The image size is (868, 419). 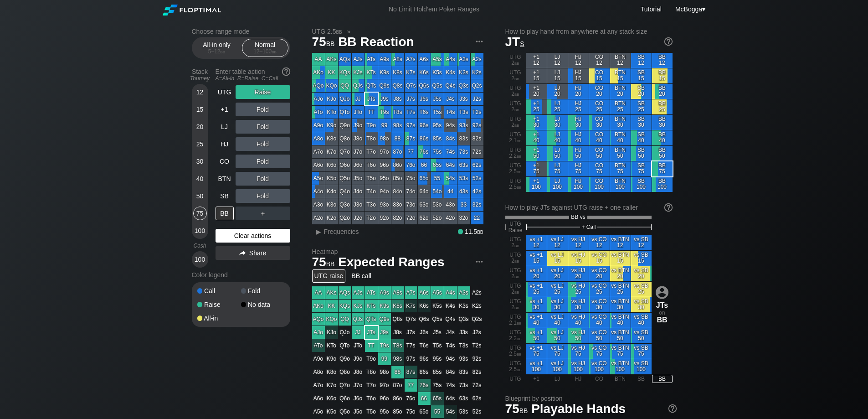 I want to click on span: s, so click(x=522, y=43).